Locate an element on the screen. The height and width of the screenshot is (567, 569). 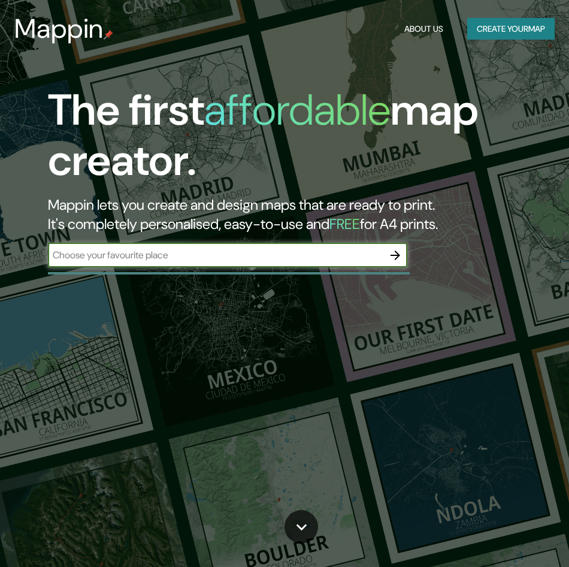
button: About Us is located at coordinates (424, 29).